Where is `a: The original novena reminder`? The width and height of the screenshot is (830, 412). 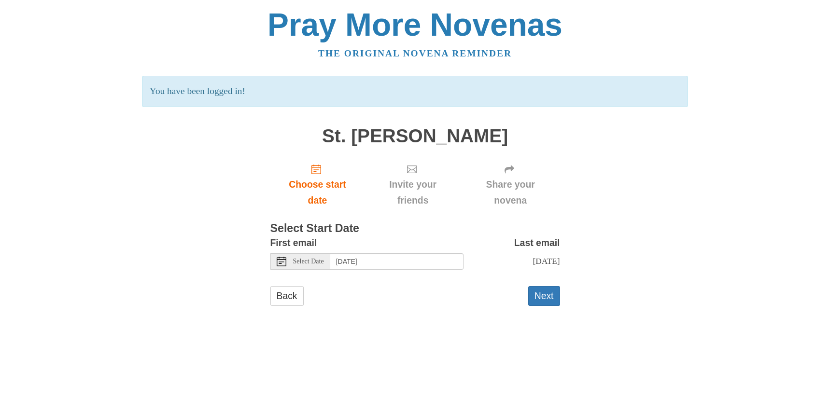
a: The original novena reminder is located at coordinates (415, 53).